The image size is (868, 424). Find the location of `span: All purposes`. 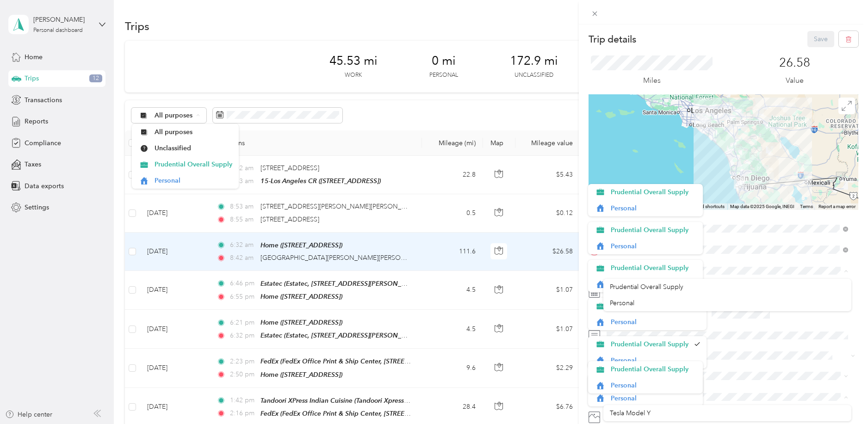

span: All purposes is located at coordinates (193, 132).